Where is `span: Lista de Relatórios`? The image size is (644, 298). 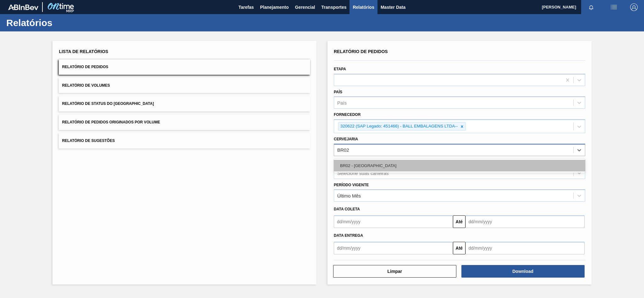
span: Lista de Relatórios is located at coordinates (83, 52).